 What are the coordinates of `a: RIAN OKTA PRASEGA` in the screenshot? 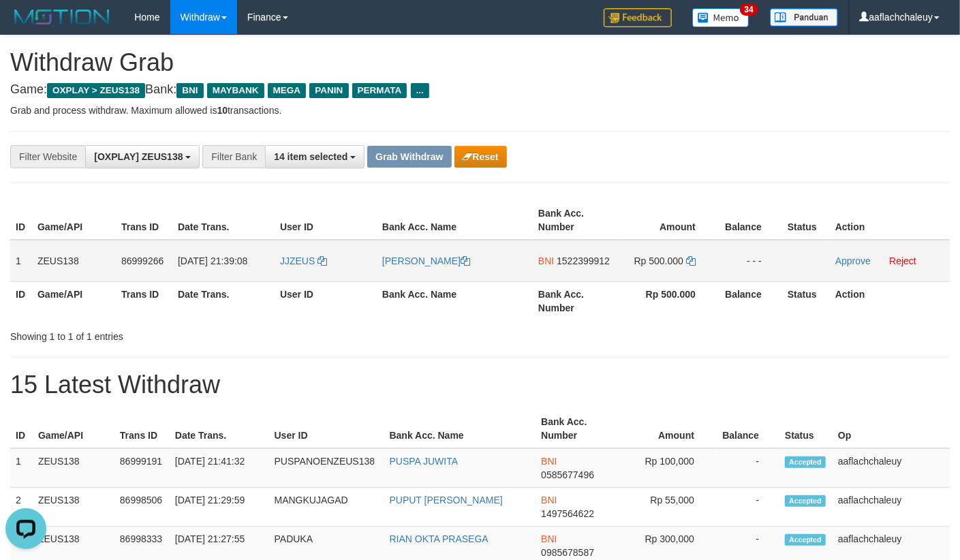 It's located at (439, 539).